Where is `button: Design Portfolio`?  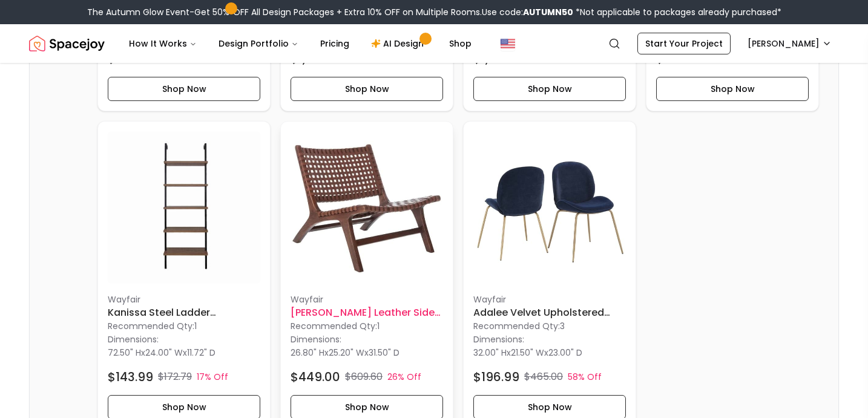
button: Design Portfolio is located at coordinates (258, 44).